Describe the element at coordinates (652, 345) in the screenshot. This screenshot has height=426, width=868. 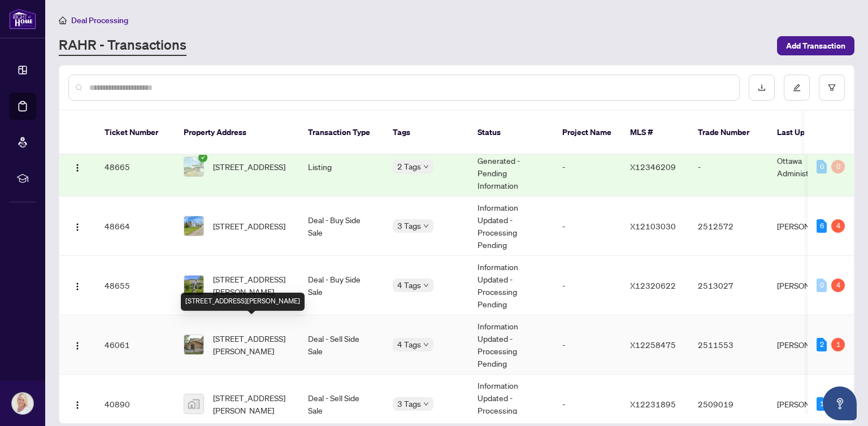
I see `span: X12258475` at that location.